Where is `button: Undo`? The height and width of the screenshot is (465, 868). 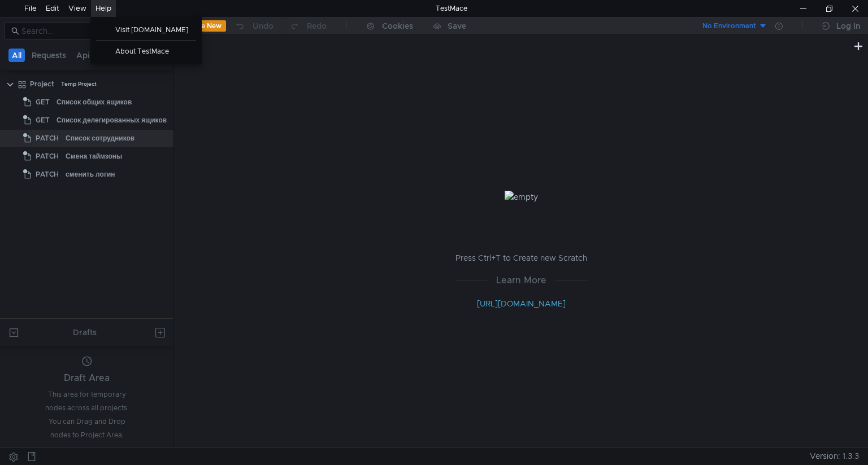 button: Undo is located at coordinates (253, 26).